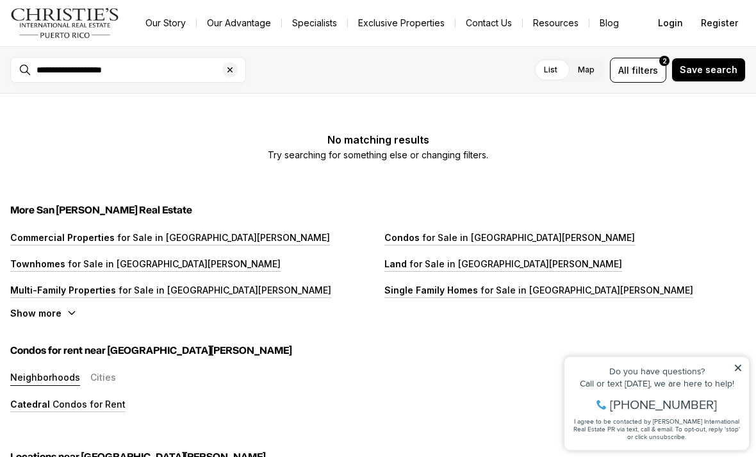  Describe the element at coordinates (63, 290) in the screenshot. I see `p: Multi-Family Properties` at that location.